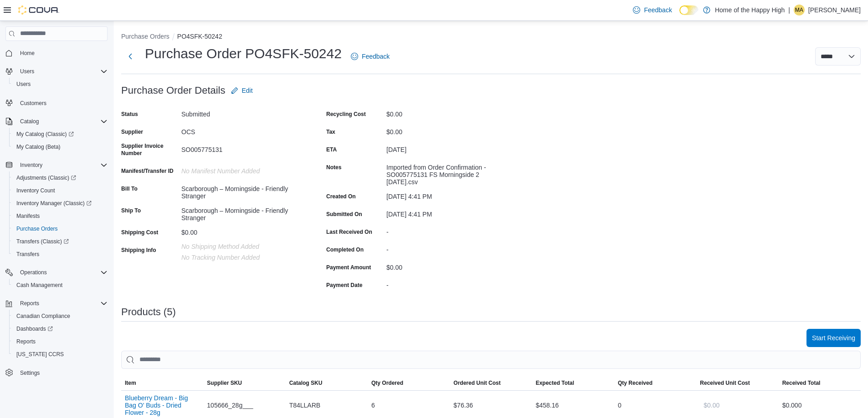 The width and height of the screenshot is (868, 418). I want to click on a: My Catalog (Beta), so click(38, 147).